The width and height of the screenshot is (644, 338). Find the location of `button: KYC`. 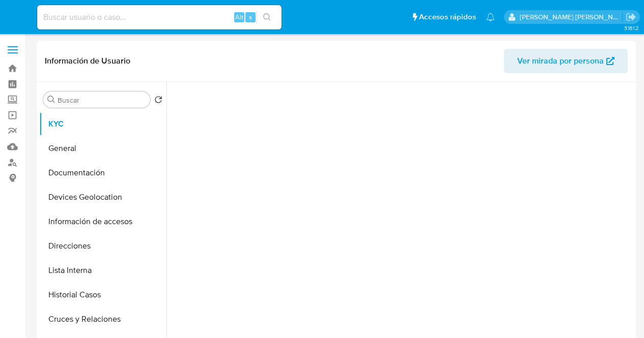

button: KYC is located at coordinates (103, 124).